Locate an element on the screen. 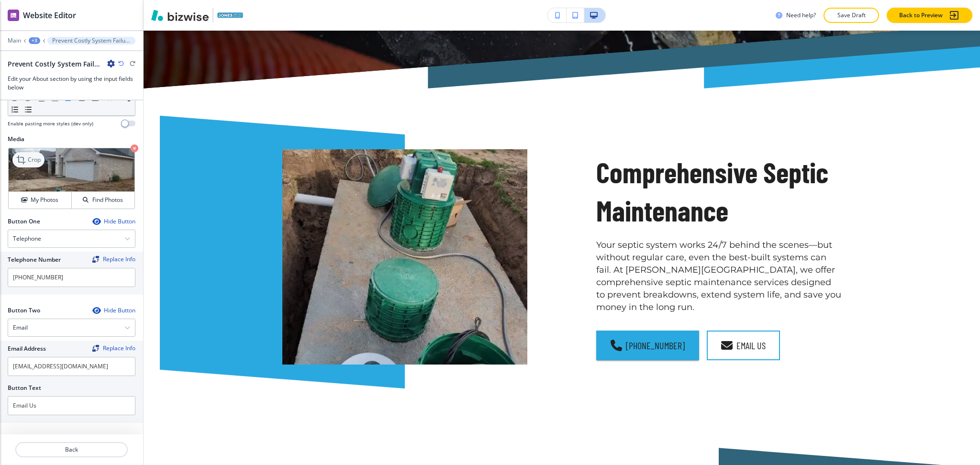 The width and height of the screenshot is (980, 465). h2: Website Editor is located at coordinates (49, 15).